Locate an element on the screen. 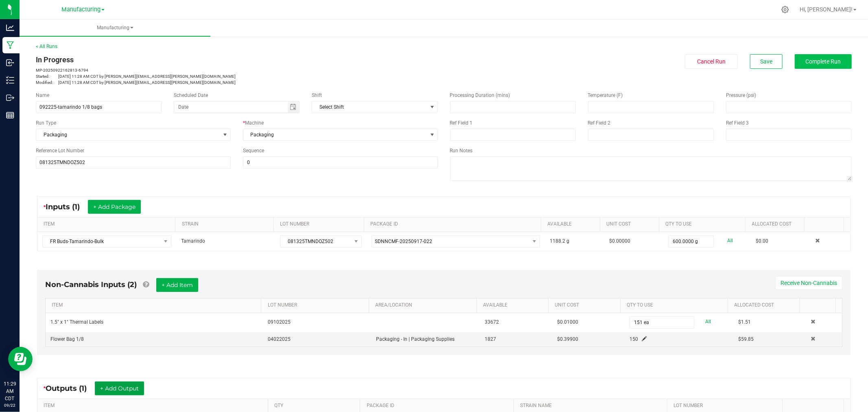  span: Select Shift is located at coordinates (369, 107).